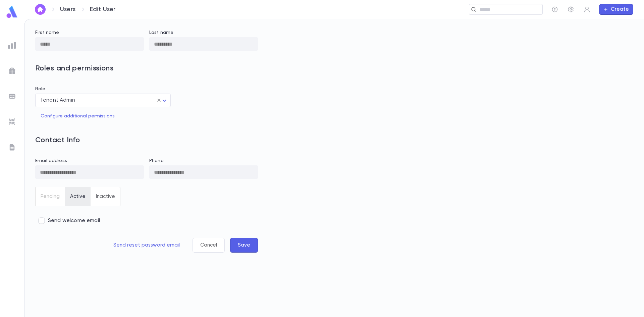 The image size is (644, 317). What do you see at coordinates (40, 10) in the screenshot?
I see `img: home_white.a664292cf8c1dea59945f0da9f25487c.svg` at bounding box center [40, 10].